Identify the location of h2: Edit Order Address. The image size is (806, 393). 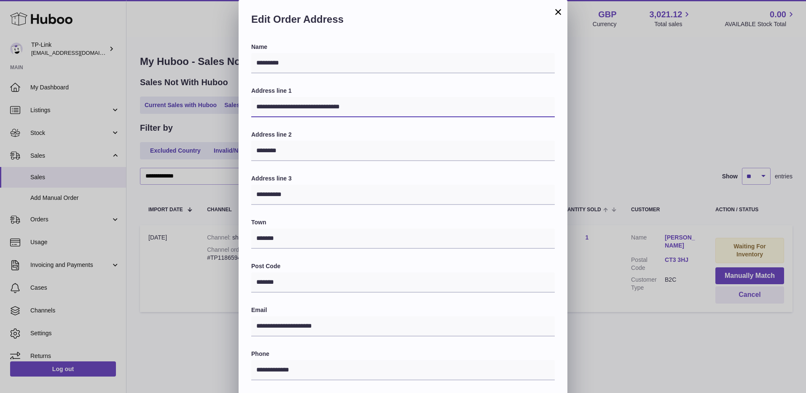
(403, 21).